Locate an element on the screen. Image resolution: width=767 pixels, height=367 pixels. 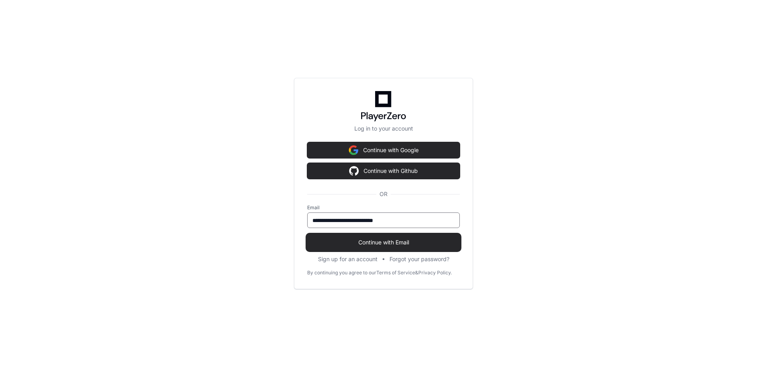
button: Continue with Email is located at coordinates (383, 242).